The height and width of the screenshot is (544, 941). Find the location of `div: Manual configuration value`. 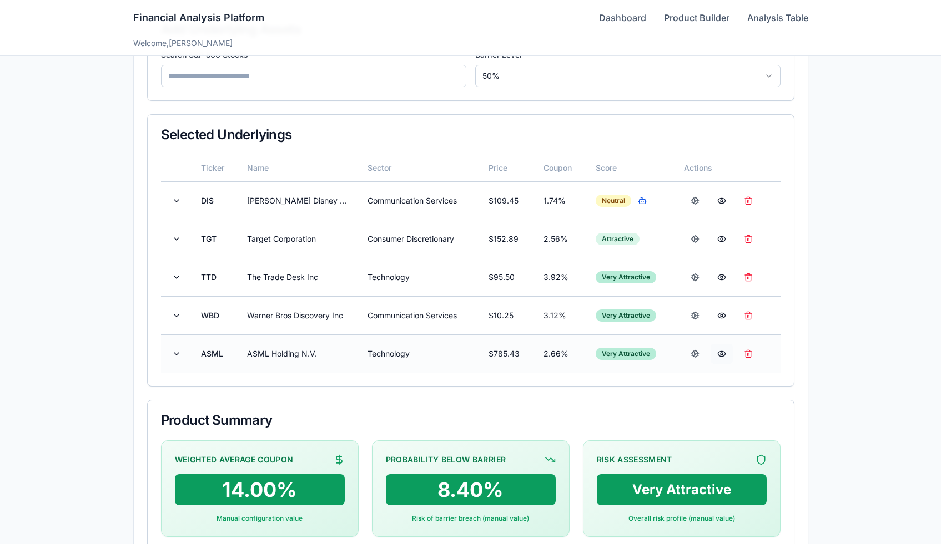

div: Manual configuration value is located at coordinates (260, 519).